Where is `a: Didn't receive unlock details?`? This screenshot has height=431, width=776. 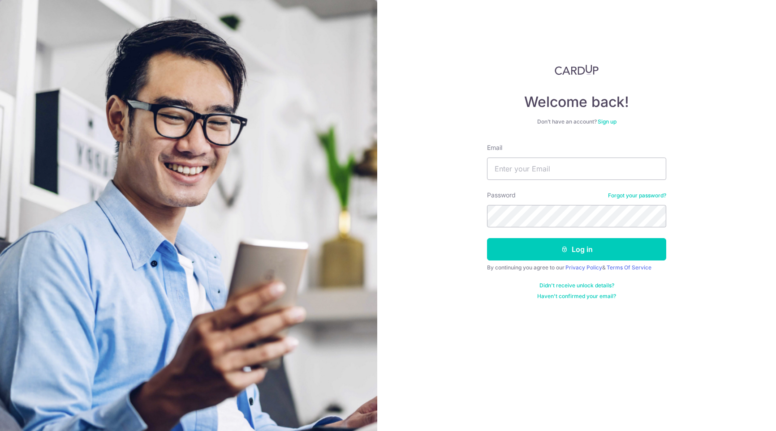 a: Didn't receive unlock details? is located at coordinates (577, 286).